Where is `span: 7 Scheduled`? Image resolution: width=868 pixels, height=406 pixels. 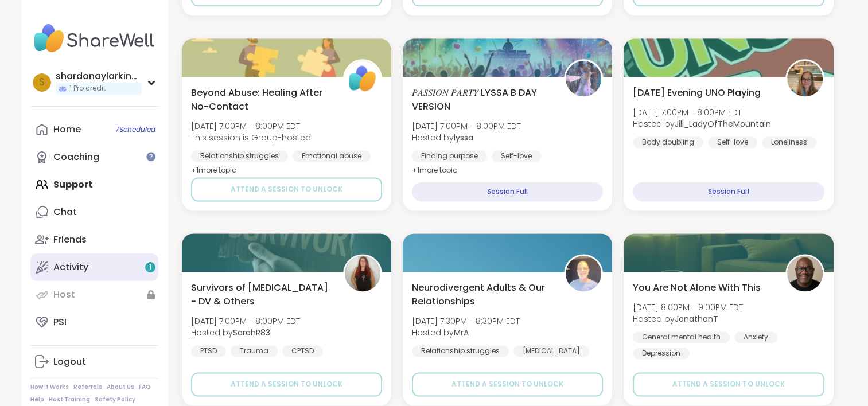
span: 7 Scheduled is located at coordinates (135, 129).